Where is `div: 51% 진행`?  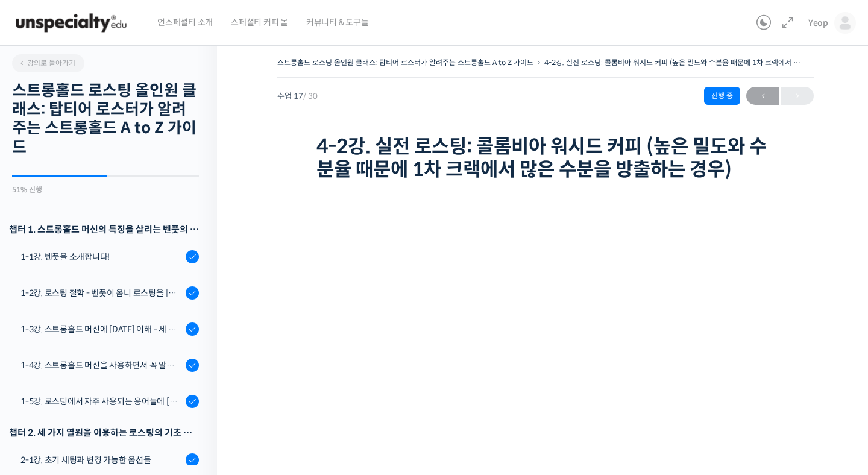 div: 51% 진행 is located at coordinates (105, 190).